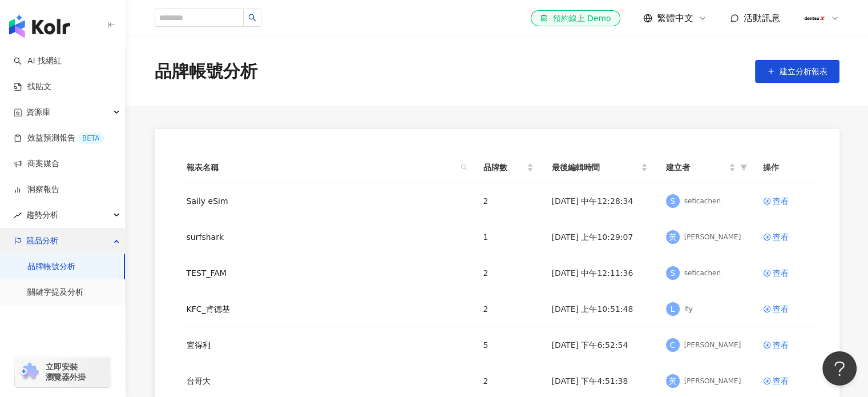 This screenshot has height=397, width=868. What do you see at coordinates (38, 112) in the screenshot?
I see `span: 資源庫` at bounding box center [38, 112].